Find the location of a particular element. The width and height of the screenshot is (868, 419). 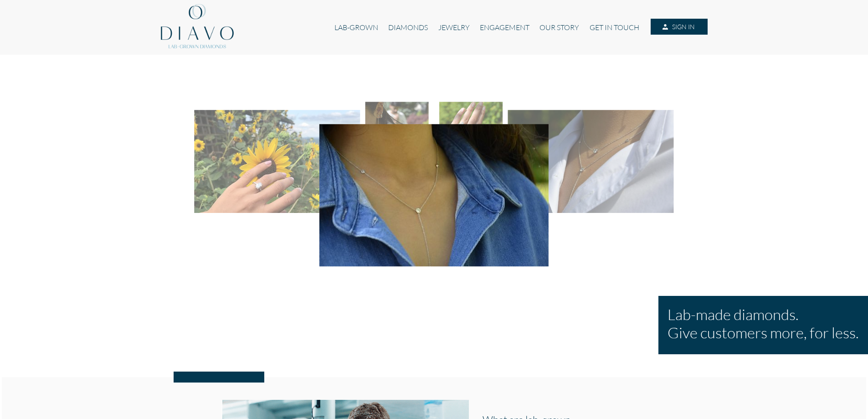

img: Diavo Lab-grown diamond earrings is located at coordinates (397, 121).